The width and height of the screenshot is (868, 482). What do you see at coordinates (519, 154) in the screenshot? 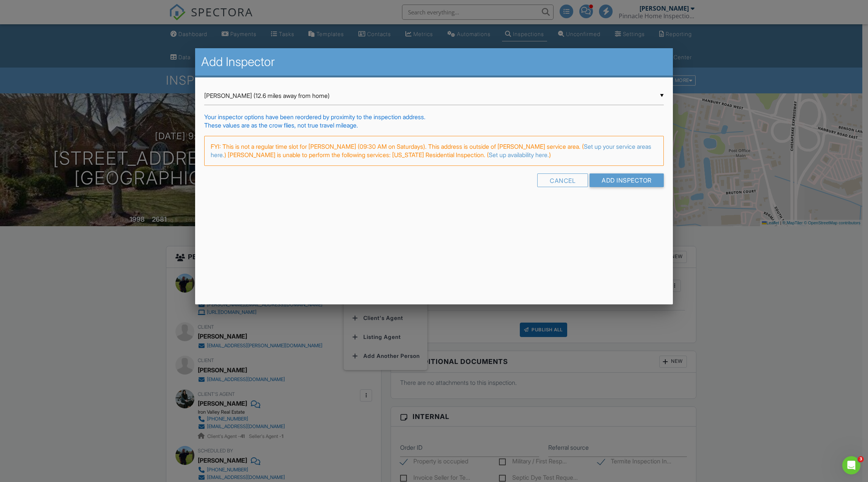
I see `a: Set up availability here.` at bounding box center [519, 154].